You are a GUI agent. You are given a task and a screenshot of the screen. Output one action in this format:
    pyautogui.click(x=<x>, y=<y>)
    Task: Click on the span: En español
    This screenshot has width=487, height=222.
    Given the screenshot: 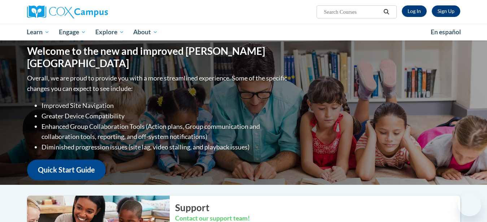 What is the action you would take?
    pyautogui.click(x=446, y=32)
    